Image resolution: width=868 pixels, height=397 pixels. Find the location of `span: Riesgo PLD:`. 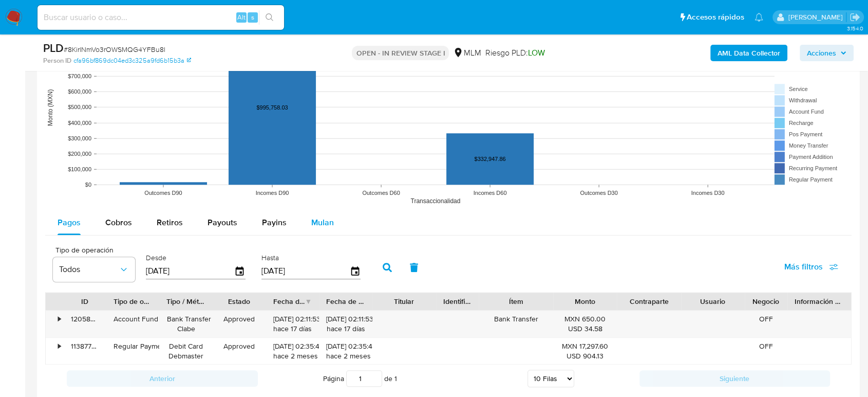

span: Riesgo PLD: is located at coordinates (514, 53).